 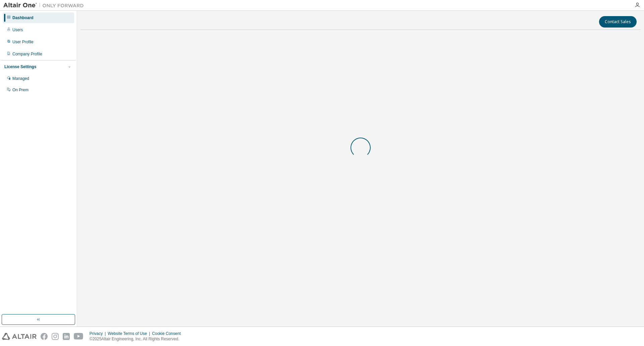 I want to click on div: Company Profile, so click(x=27, y=54).